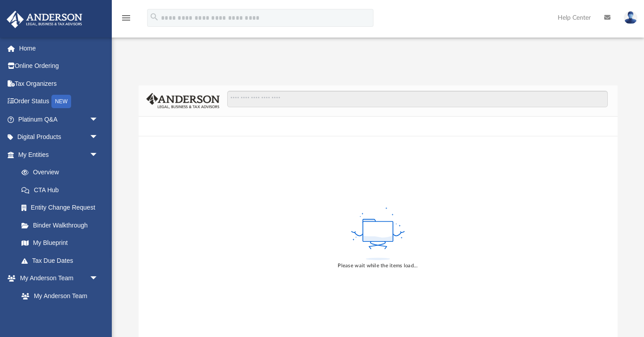 The height and width of the screenshot is (337, 644). What do you see at coordinates (57, 278) in the screenshot?
I see `a: My Anderson Teamarrow_drop_down` at bounding box center [57, 278].